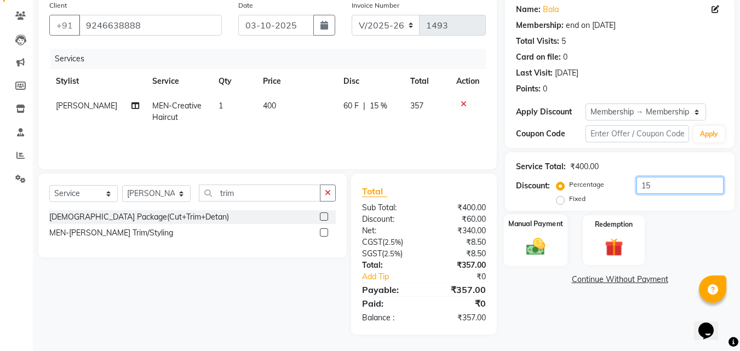 This screenshot has height=351, width=740. Describe the element at coordinates (534, 73) in the screenshot. I see `div: Last Visit:` at that location.